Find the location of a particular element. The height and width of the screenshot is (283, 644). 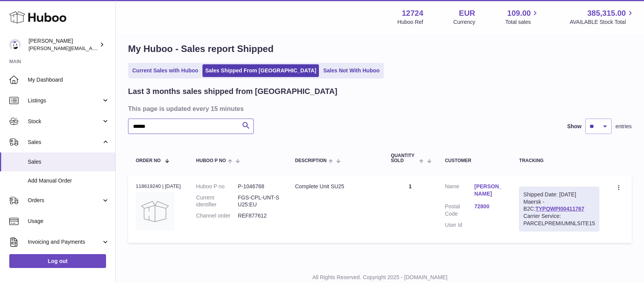

span: Usage is located at coordinates (69, 221).